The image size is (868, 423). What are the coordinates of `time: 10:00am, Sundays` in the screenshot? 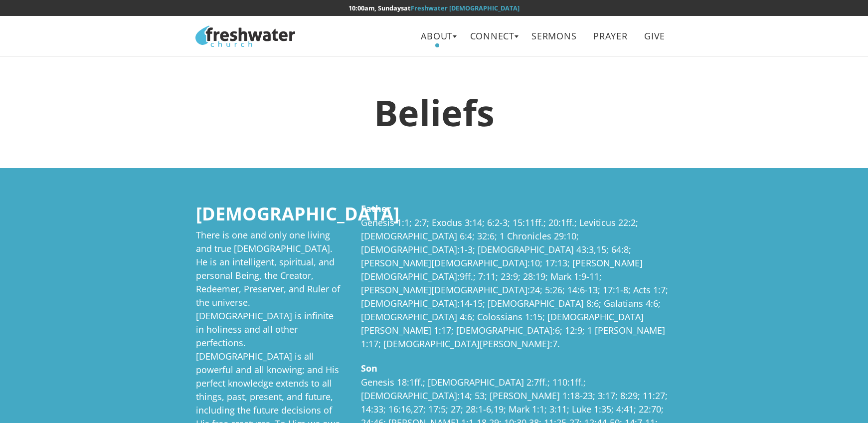 It's located at (376, 8).